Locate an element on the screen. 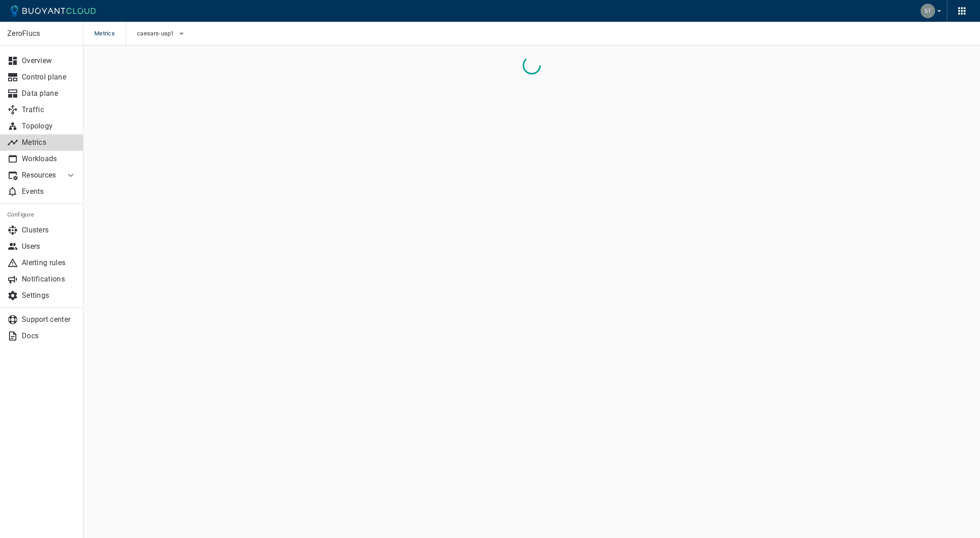 The height and width of the screenshot is (538, 980). p: ZeroFlucs is located at coordinates (42, 34).